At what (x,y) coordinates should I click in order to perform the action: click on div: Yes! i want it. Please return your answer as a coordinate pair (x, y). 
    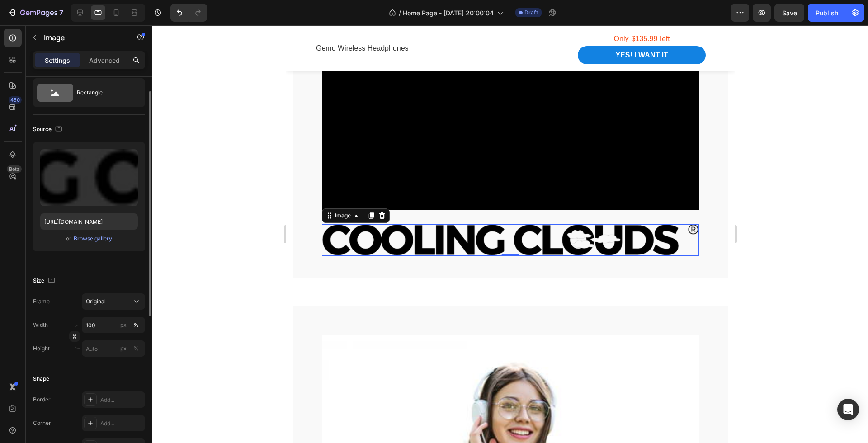
    Looking at the image, I should click on (355, 30).